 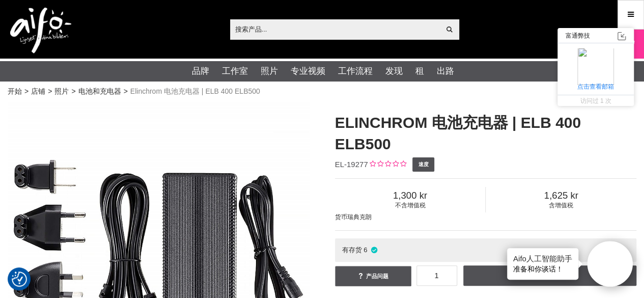 What do you see at coordinates (38, 91) in the screenshot?
I see `a: 店铺` at bounding box center [38, 91].